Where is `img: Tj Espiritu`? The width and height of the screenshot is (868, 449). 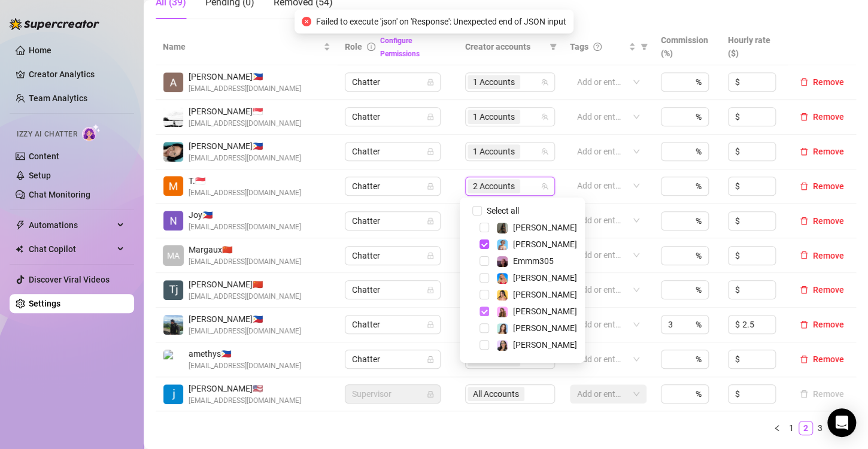
img: Tj Espiritu is located at coordinates (173, 289).